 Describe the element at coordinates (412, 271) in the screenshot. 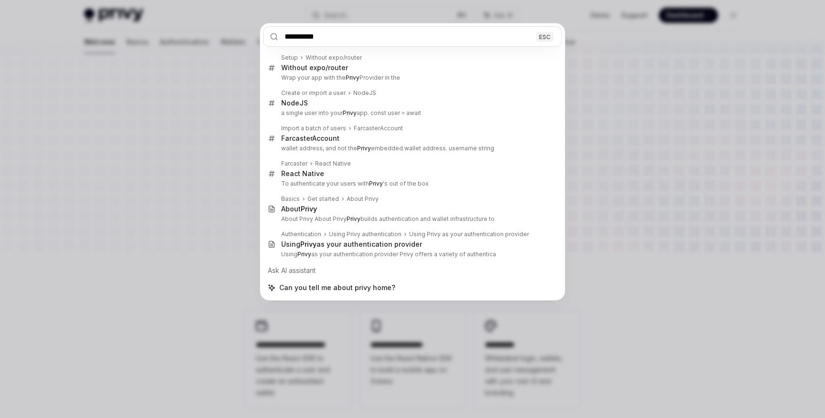

I see `div: Ask AI assistant` at that location.